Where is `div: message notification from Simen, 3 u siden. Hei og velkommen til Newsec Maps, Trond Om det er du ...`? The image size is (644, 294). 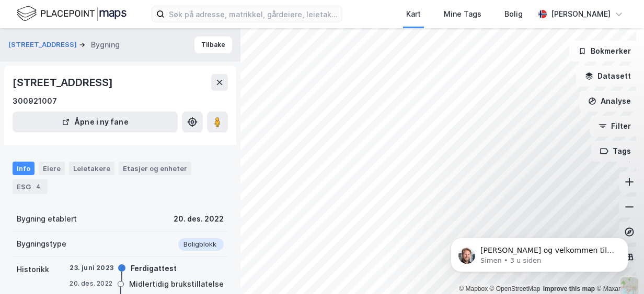 div: message notification from Simen, 3 u siden. Hei og velkommen til Newsec Maps, Trond Om det er du ... is located at coordinates (104, 39).